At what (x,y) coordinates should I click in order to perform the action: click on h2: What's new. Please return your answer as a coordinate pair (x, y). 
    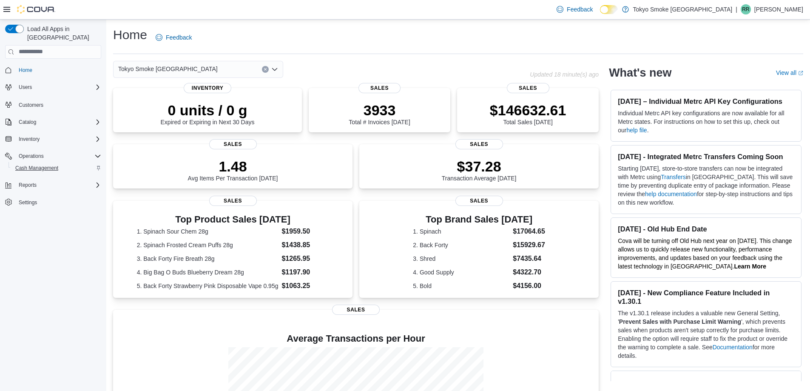
    Looking at the image, I should click on (640, 73).